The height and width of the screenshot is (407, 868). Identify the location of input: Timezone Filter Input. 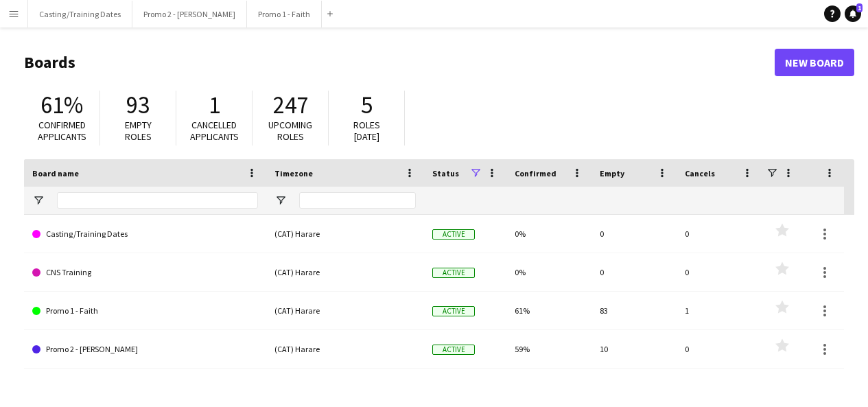
(358, 200).